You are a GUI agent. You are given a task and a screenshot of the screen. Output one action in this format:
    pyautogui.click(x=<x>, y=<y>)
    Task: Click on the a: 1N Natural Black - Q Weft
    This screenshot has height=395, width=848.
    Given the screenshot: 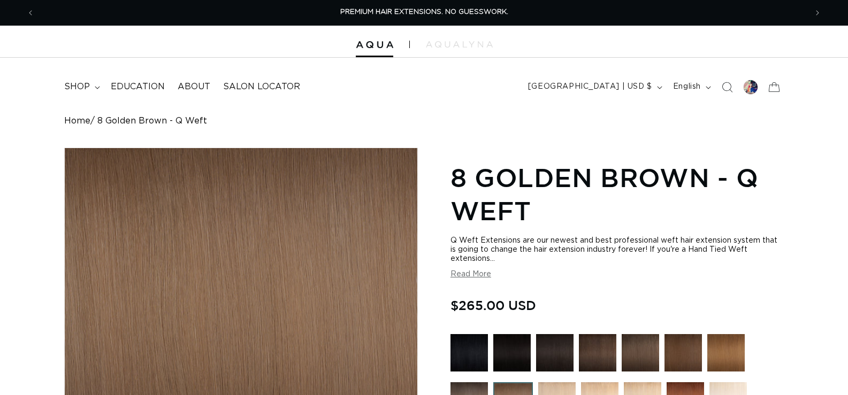 What is the action you would take?
    pyautogui.click(x=512, y=356)
    